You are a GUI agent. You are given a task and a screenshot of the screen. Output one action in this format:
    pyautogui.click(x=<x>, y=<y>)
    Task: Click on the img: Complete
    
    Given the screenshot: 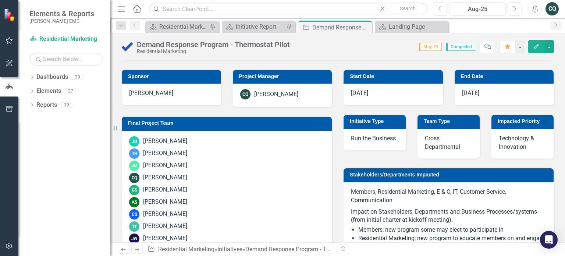 What is the action you would take?
    pyautogui.click(x=127, y=47)
    